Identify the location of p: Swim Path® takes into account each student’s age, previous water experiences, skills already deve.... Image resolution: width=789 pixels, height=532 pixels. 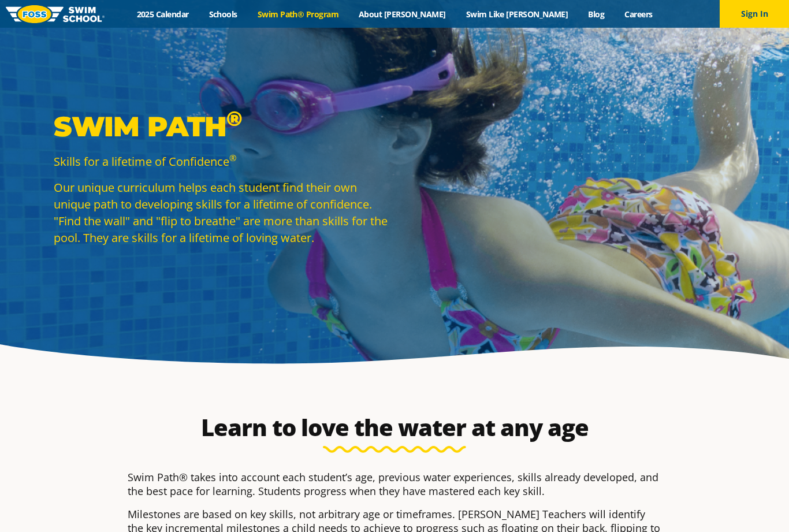
(394, 484).